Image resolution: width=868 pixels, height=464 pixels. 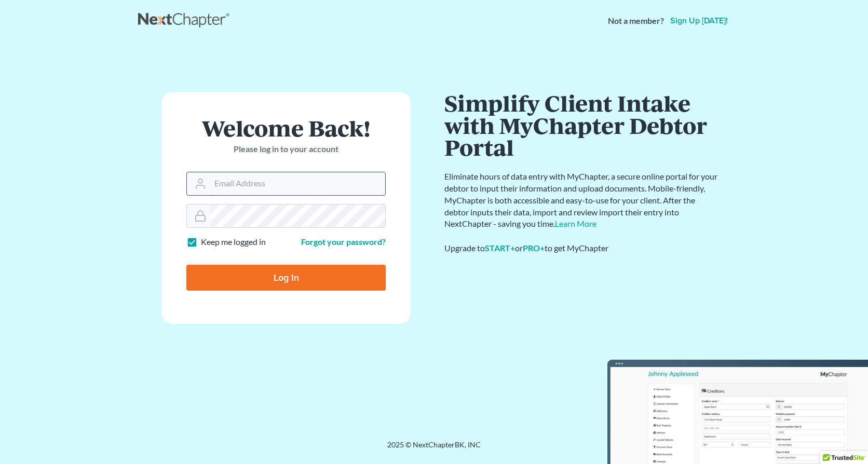 What do you see at coordinates (286, 149) in the screenshot?
I see `p: Please log in to your account` at bounding box center [286, 149].